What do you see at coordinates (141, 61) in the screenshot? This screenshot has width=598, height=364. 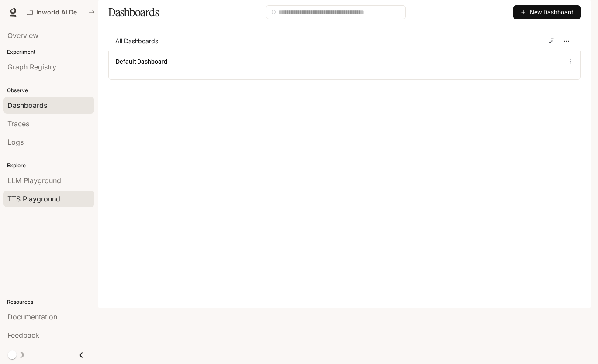 I see `a: Default Dashboard` at bounding box center [141, 61].